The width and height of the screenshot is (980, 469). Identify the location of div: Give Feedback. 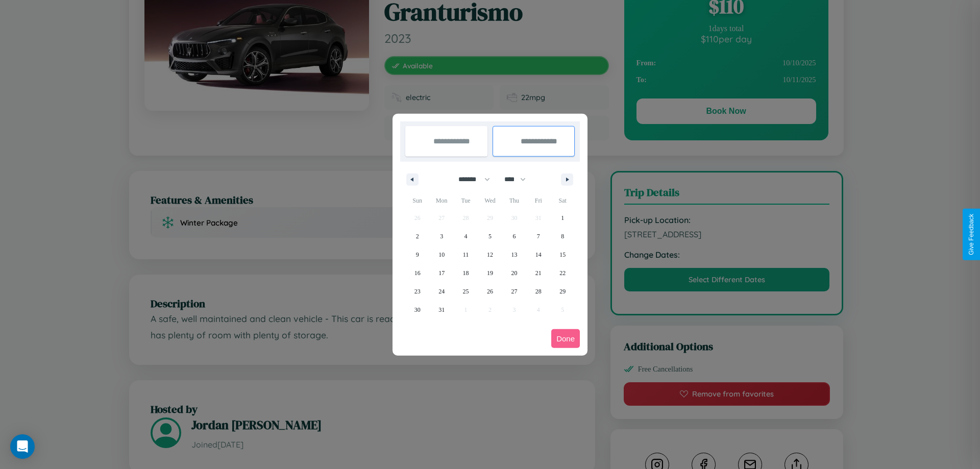
(971, 234).